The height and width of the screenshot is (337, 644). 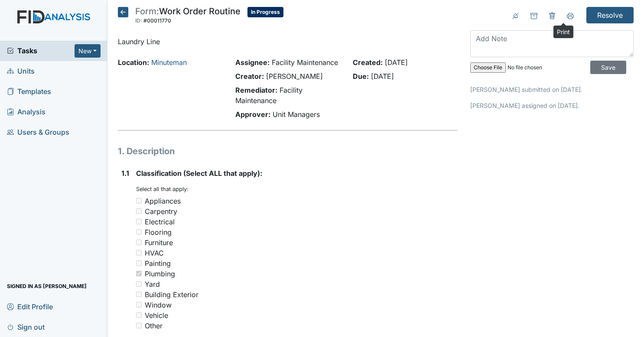 What do you see at coordinates (288, 151) in the screenshot?
I see `h1: 1. Description` at bounding box center [288, 151].